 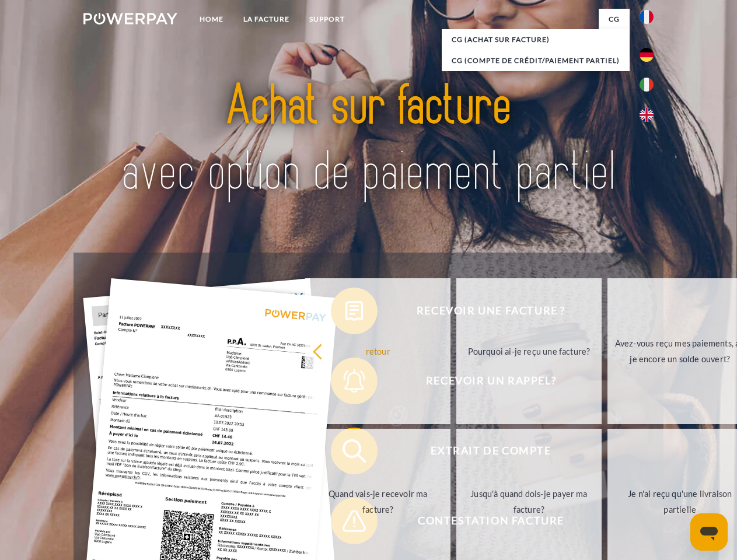 What do you see at coordinates (646, 55) in the screenshot?
I see `img: de` at bounding box center [646, 55].